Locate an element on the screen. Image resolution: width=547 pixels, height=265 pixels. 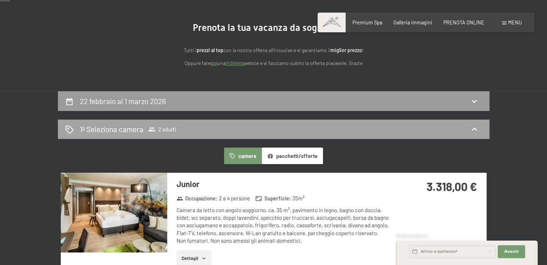
p: Oppure fate una veloce e vi facciamo subito la offerta piacevole. Grazie is located at coordinates (274, 63).